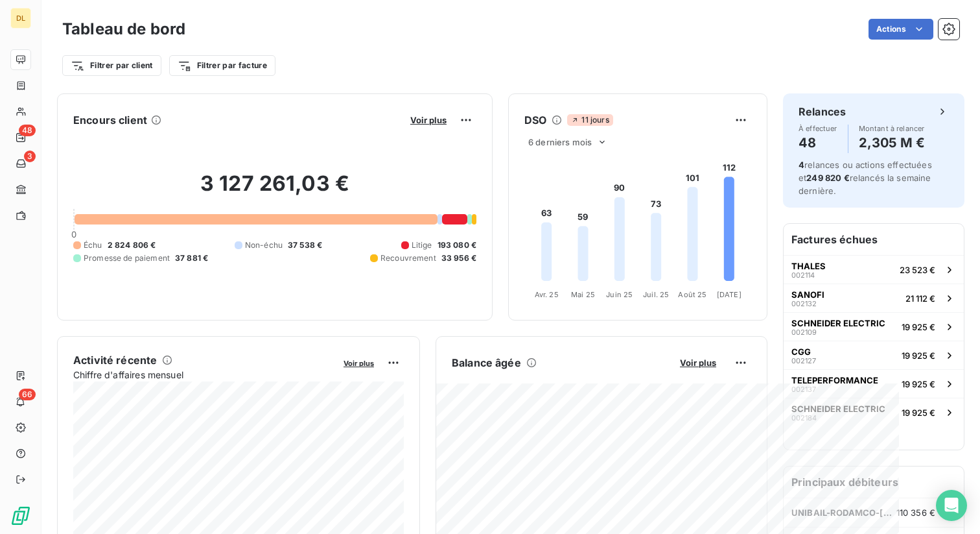  What do you see at coordinates (874, 297) in the screenshot?
I see `button: SANOFI00213221 112 €` at bounding box center [874, 297].